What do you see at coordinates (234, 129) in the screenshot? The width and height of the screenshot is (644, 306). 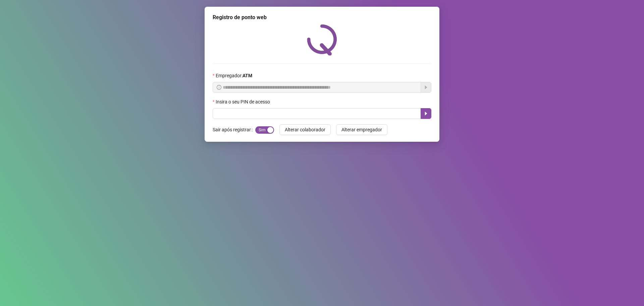 I see `label: Sair após registrar` at bounding box center [234, 129].